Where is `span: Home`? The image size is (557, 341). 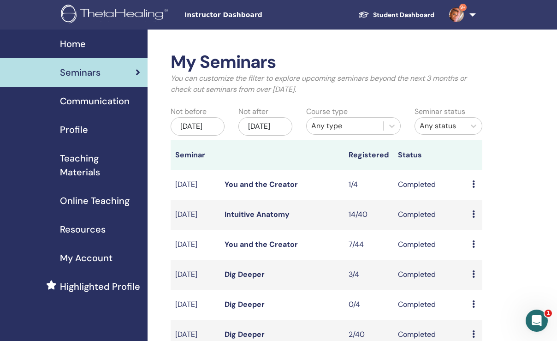 span: Home is located at coordinates (73, 44).